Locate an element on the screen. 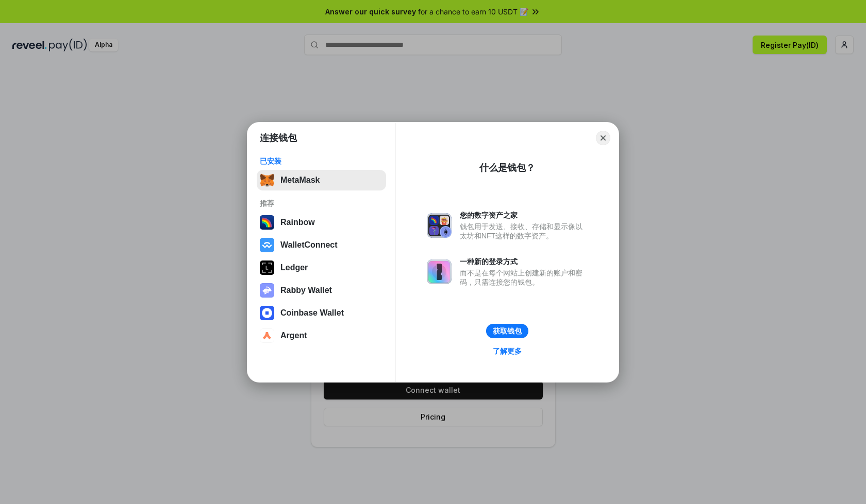  div: 钱包用于发送、接收、存储和显示像以太坊和NFT这样的数字资产。 is located at coordinates (524, 232).